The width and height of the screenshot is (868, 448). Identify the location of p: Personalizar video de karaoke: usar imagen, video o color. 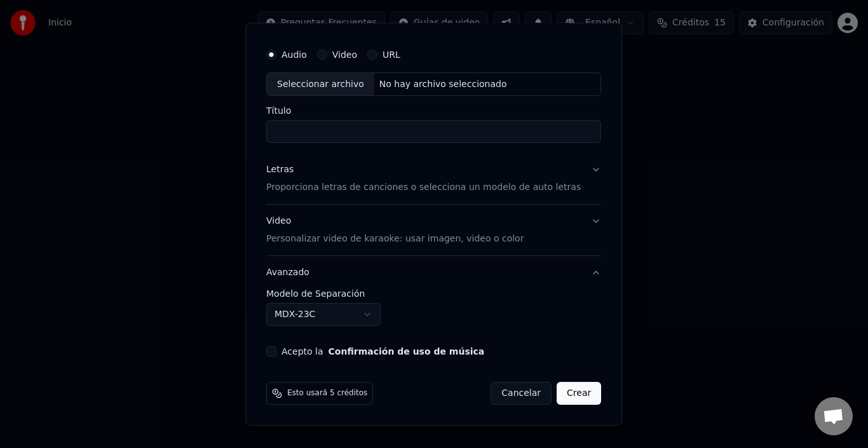
(395, 239).